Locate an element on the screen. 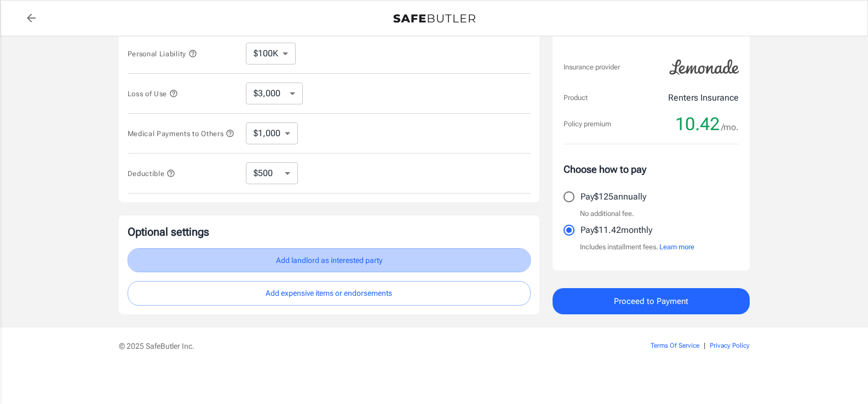 The height and width of the screenshot is (404, 868). span: Loss of Use is located at coordinates (153, 94).